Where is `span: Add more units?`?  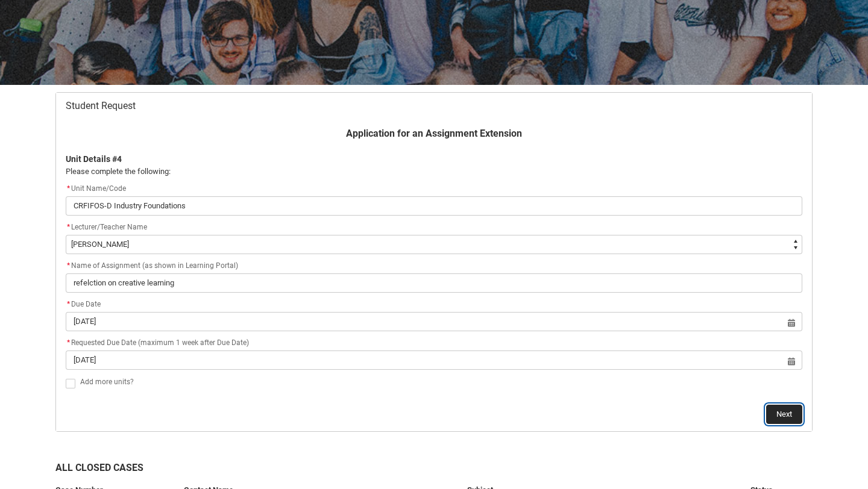
span: Add more units? is located at coordinates (107, 382).